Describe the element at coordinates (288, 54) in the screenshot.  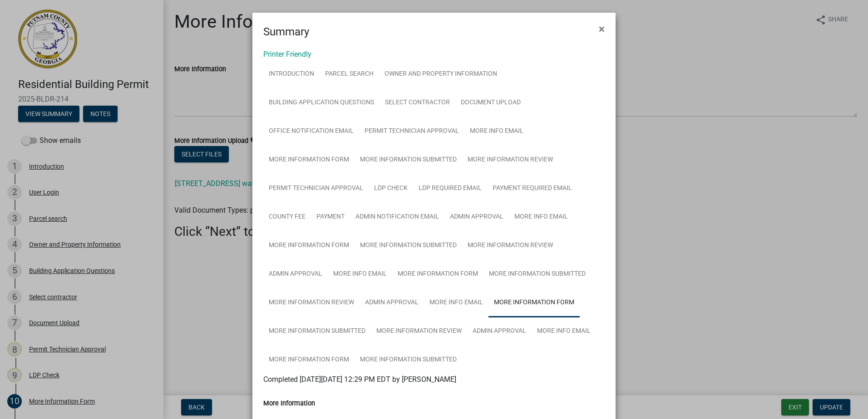
I see `a: Printer Friendly` at that location.